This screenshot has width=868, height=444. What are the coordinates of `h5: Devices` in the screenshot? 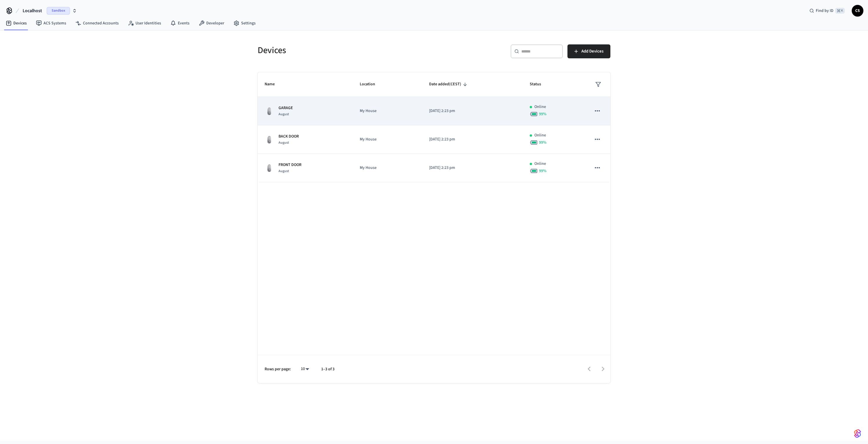 It's located at (344, 50).